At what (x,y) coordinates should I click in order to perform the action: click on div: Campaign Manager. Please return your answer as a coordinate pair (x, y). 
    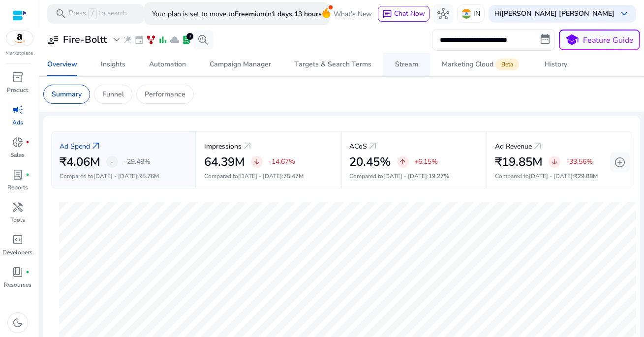
    Looking at the image, I should click on (240, 64).